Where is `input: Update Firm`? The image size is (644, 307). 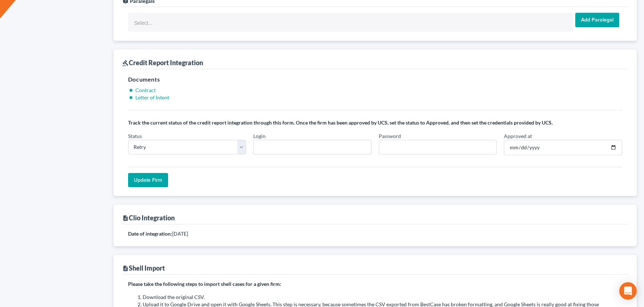 input: Update Firm is located at coordinates (148, 180).